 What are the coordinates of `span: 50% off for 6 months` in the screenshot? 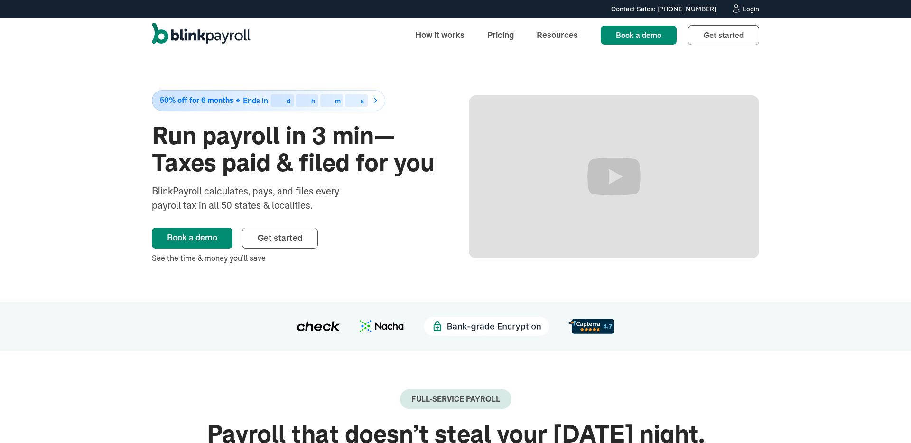 It's located at (196, 100).